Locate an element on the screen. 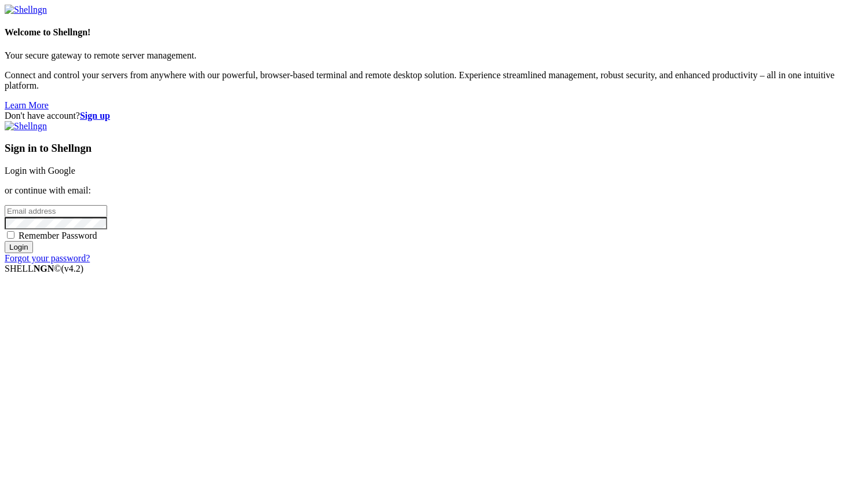 Image resolution: width=852 pixels, height=504 pixels. input: Remember Password is located at coordinates (10, 234).